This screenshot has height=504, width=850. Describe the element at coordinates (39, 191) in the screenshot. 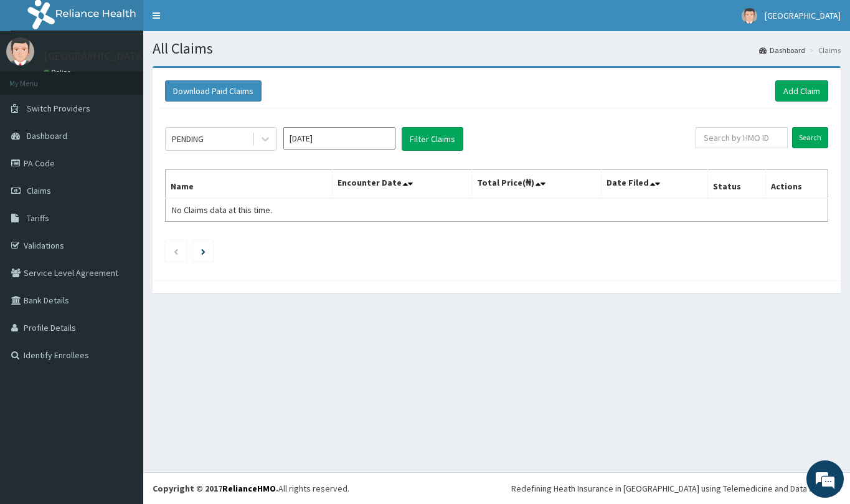

I see `span: Claims` at that location.